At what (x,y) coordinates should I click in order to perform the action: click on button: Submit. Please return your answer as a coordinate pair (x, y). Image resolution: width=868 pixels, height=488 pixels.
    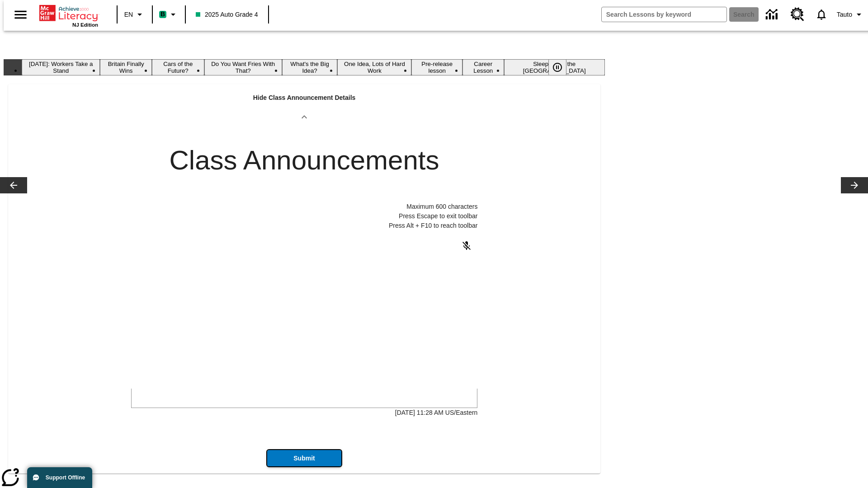
    Looking at the image, I should click on (304, 458).